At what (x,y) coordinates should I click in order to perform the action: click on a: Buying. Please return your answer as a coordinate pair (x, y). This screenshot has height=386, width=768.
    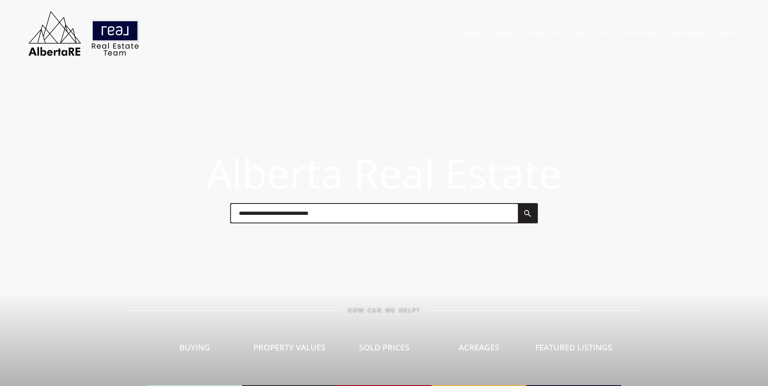
    Looking at the image, I should click on (195, 350).